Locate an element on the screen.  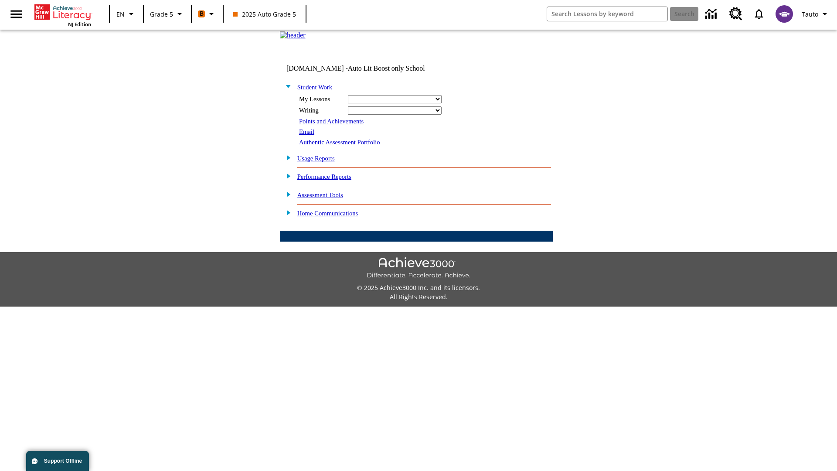
span: 2025 Auto Grade 5 is located at coordinates (265, 14).